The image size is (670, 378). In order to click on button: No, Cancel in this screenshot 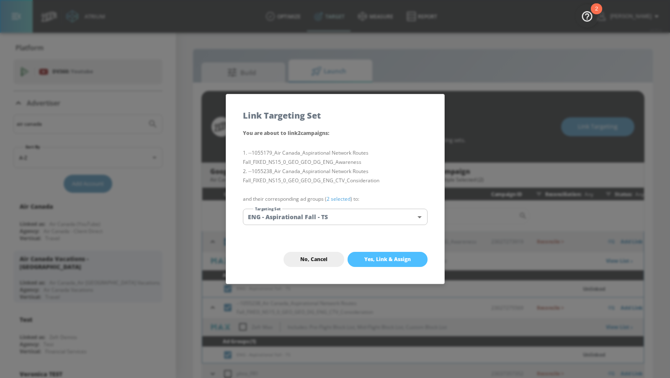, I will do `click(314, 259)`.